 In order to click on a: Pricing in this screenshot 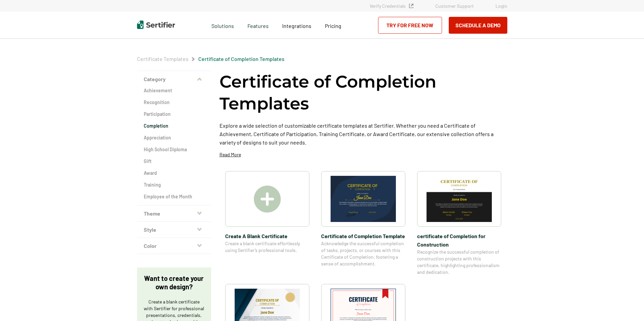, I will do `click(333, 25)`.